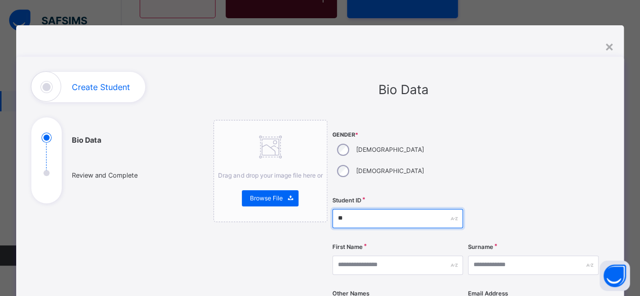 The height and width of the screenshot is (296, 640). I want to click on span: Bio Data, so click(403, 89).